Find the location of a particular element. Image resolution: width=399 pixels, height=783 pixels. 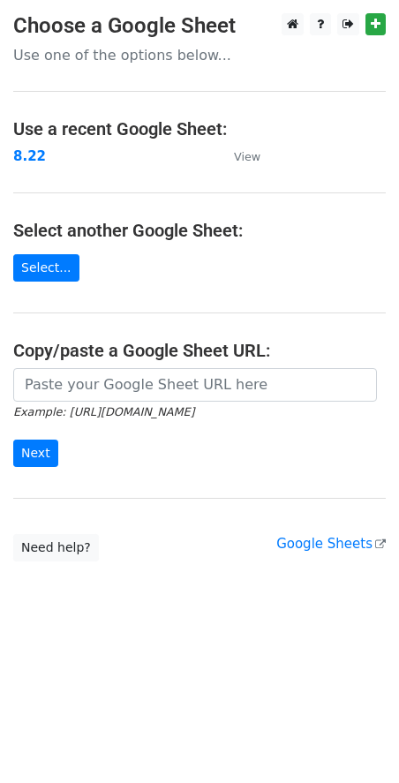

input: Next is located at coordinates (35, 453).